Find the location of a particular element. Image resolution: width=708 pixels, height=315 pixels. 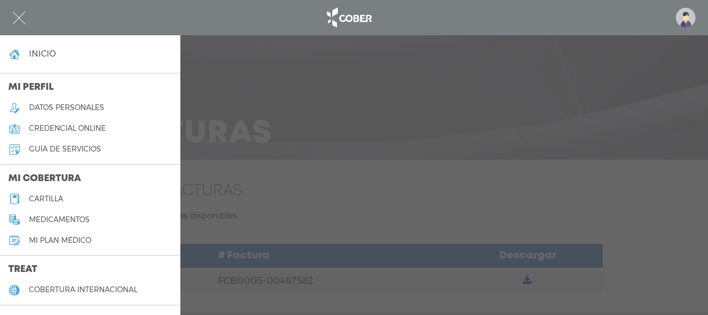

h5: medicamentos is located at coordinates (59, 219).